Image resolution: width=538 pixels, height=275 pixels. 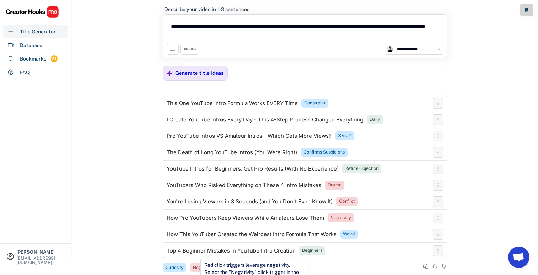 What do you see at coordinates (335, 185) in the screenshot?
I see `div: Drama` at bounding box center [335, 185].